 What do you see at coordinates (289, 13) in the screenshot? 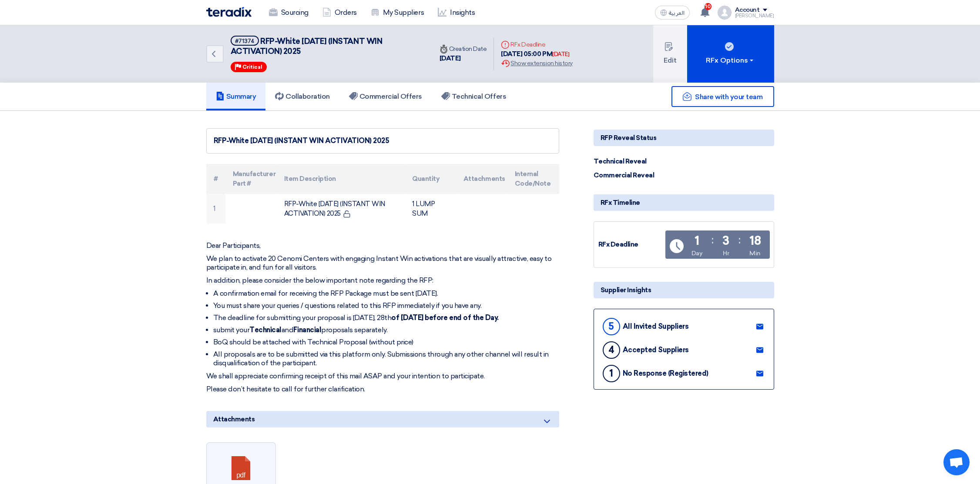
I see `a: Sourcing` at bounding box center [289, 13].